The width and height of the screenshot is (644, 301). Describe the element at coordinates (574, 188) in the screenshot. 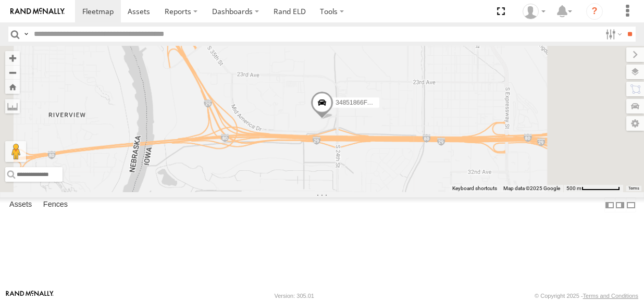

I see `span: 500 m` at that location.